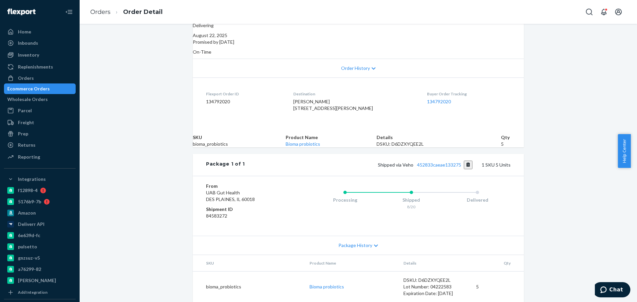  Describe the element at coordinates (411, 207) in the screenshot. I see `div: 8/20` at that location.